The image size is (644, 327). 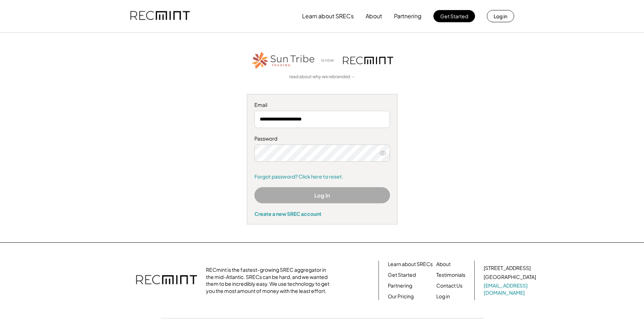 What do you see at coordinates (500, 16) in the screenshot?
I see `button: Log in` at bounding box center [500, 16].